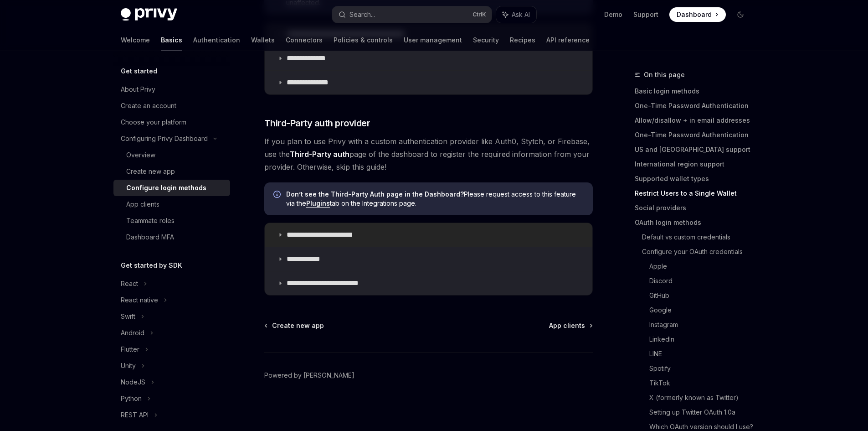 The height and width of the screenshot is (431, 868). Describe the element at coordinates (171, 106) in the screenshot. I see `a: Create an account` at that location.